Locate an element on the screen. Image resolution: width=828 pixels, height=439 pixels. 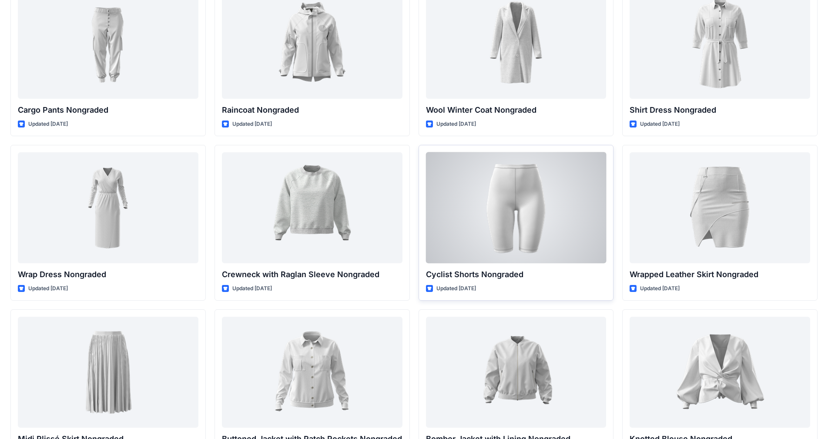
a: Crewneck with Raglan Sleeve Nongraded is located at coordinates (312, 208).